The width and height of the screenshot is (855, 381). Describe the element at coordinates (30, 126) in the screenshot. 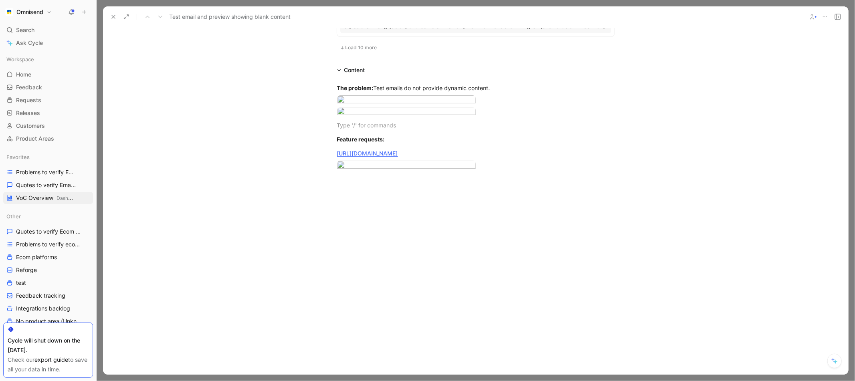

I see `span: Customers` at that location.